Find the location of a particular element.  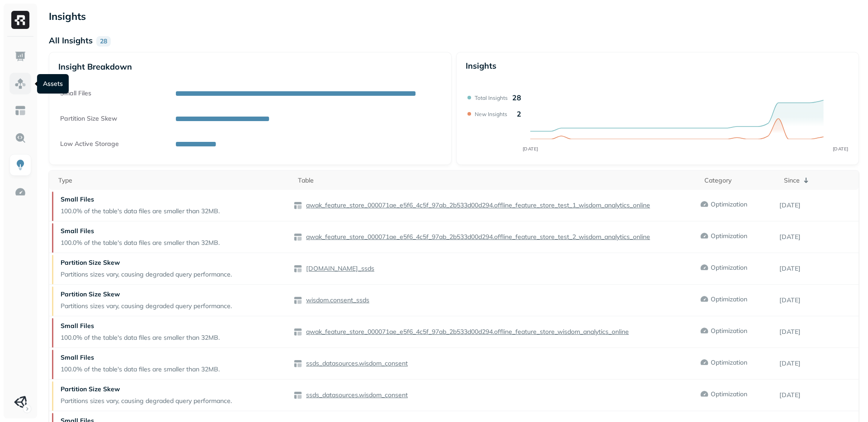

img: Dashboard is located at coordinates (20, 57).